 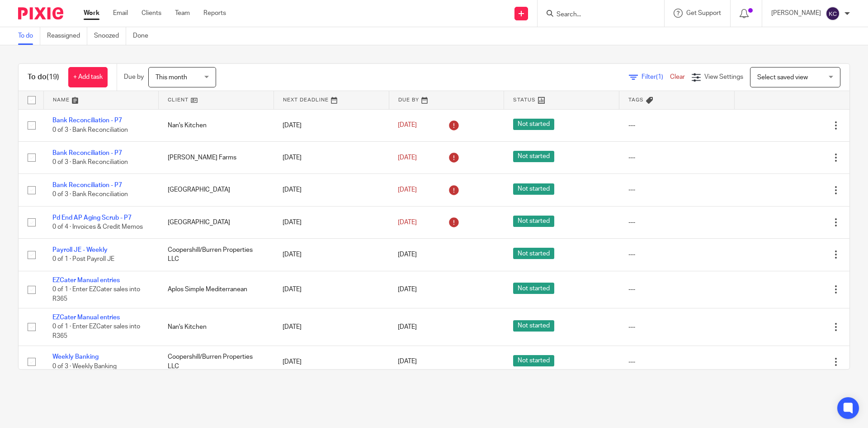 What do you see at coordinates (92, 218) in the screenshot?
I see `a: Pd End AP Aging Scrub - P7` at bounding box center [92, 218].